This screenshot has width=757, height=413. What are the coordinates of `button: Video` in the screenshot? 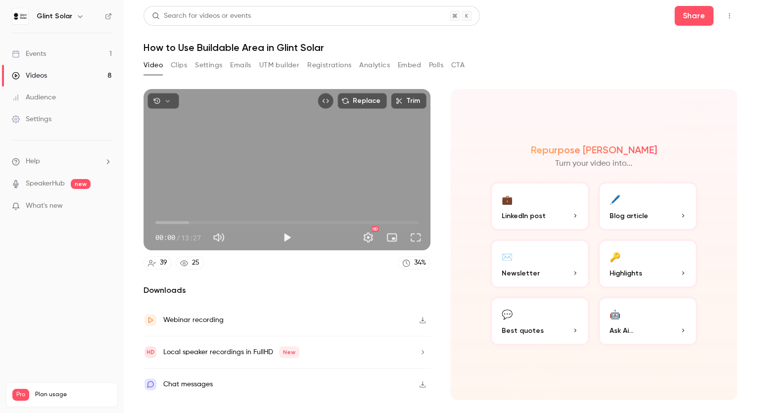 It's located at (153, 65).